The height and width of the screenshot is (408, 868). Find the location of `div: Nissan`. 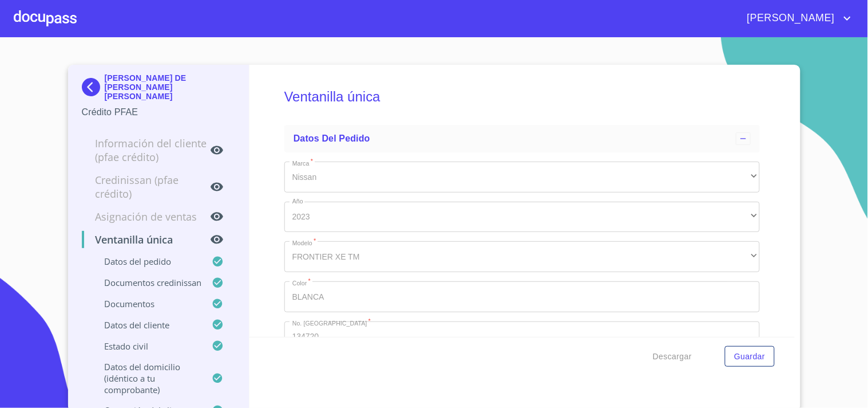

div: Nissan is located at coordinates (522, 177).